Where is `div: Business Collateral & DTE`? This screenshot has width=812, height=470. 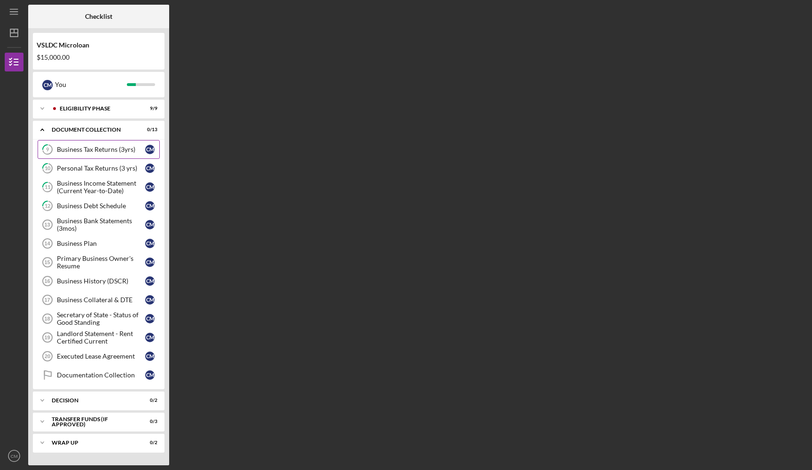
div: Business Collateral & DTE is located at coordinates (101, 300).